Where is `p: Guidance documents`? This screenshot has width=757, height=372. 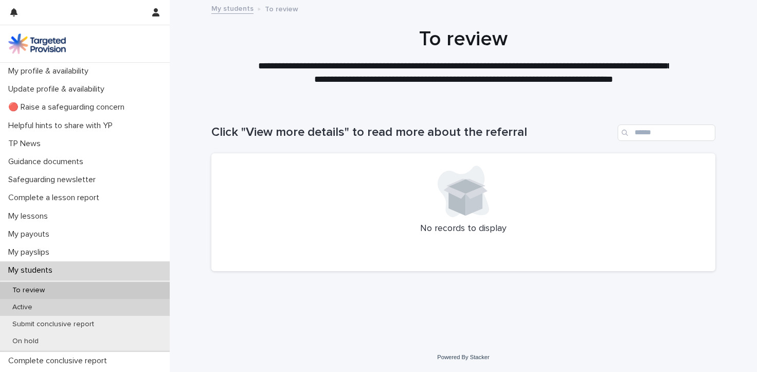 p: Guidance documents is located at coordinates (48, 162).